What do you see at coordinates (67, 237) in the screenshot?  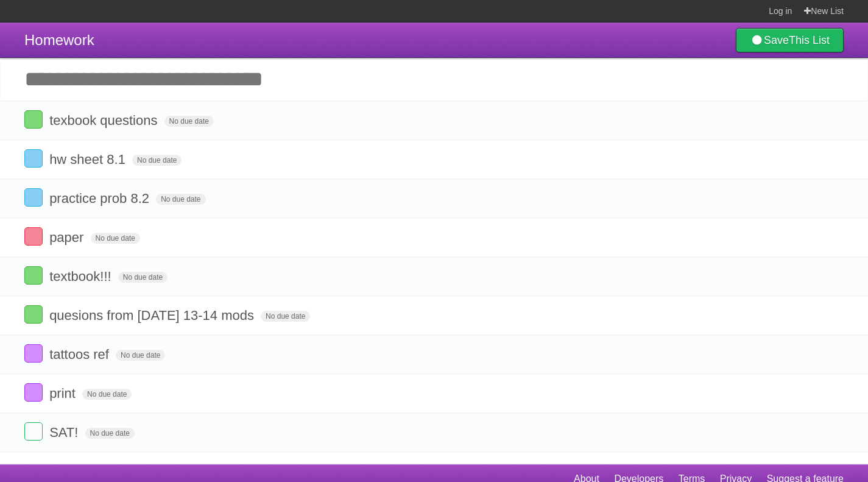 I see `span: paper` at bounding box center [67, 237].